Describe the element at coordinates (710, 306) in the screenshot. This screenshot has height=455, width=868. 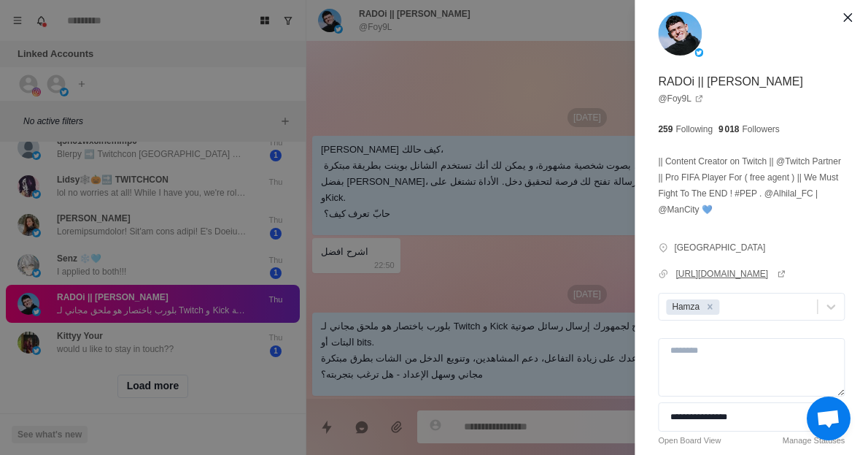
I see `div: Remove Hamza` at that location.